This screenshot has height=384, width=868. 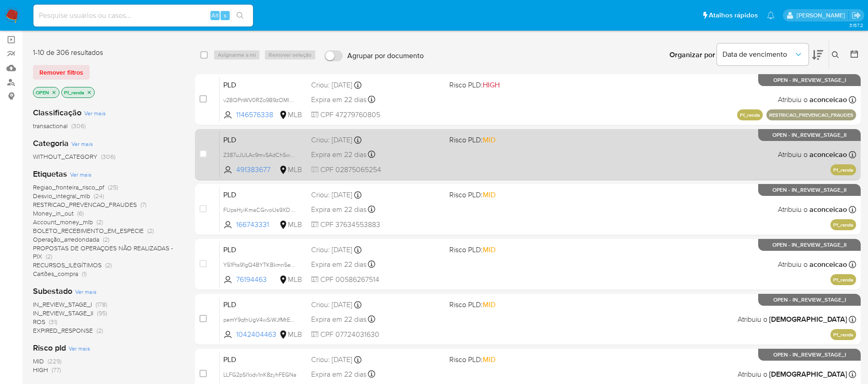 I want to click on span: Alt, so click(x=215, y=15).